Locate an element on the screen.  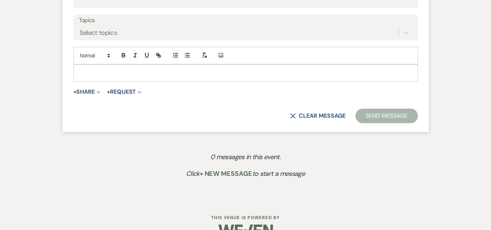
p: 0 messages in this event. is located at coordinates (245, 157).